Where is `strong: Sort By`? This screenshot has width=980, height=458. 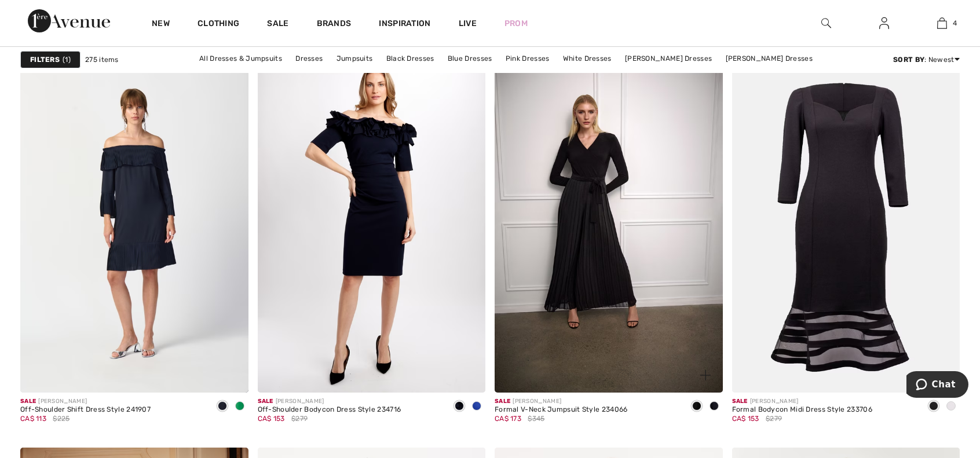 strong: Sort By is located at coordinates (909, 60).